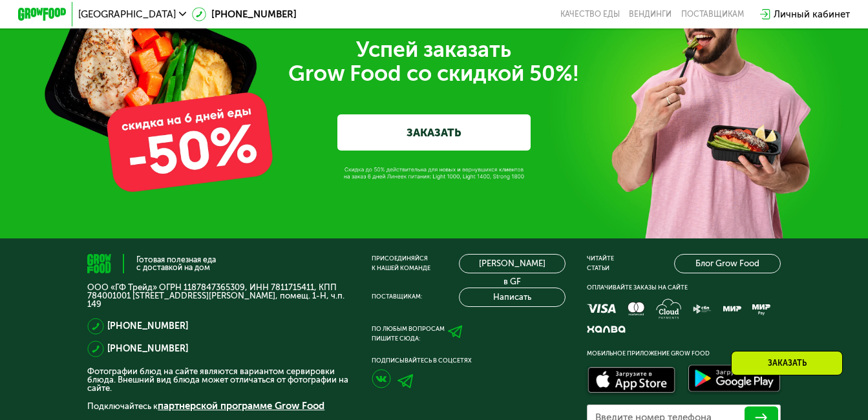  I want to click on div: Готовая полезная еда с доставкой на дом, so click(176, 264).